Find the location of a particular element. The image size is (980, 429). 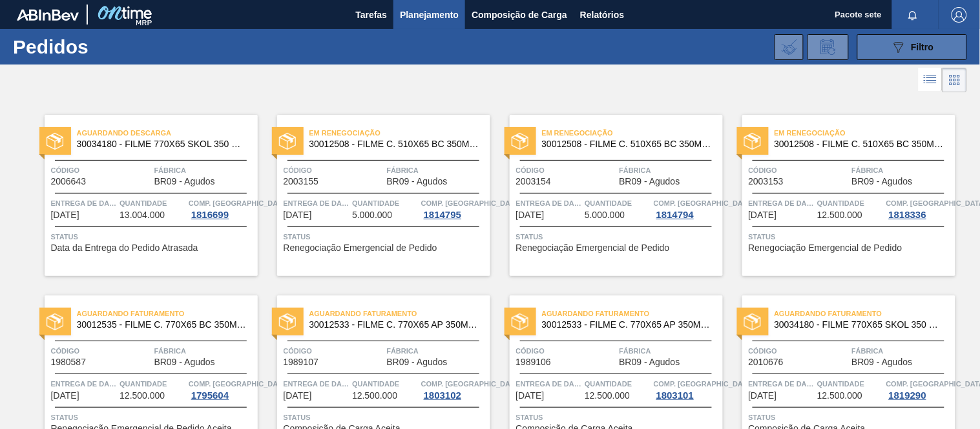

span: 1989106 is located at coordinates (533, 362).